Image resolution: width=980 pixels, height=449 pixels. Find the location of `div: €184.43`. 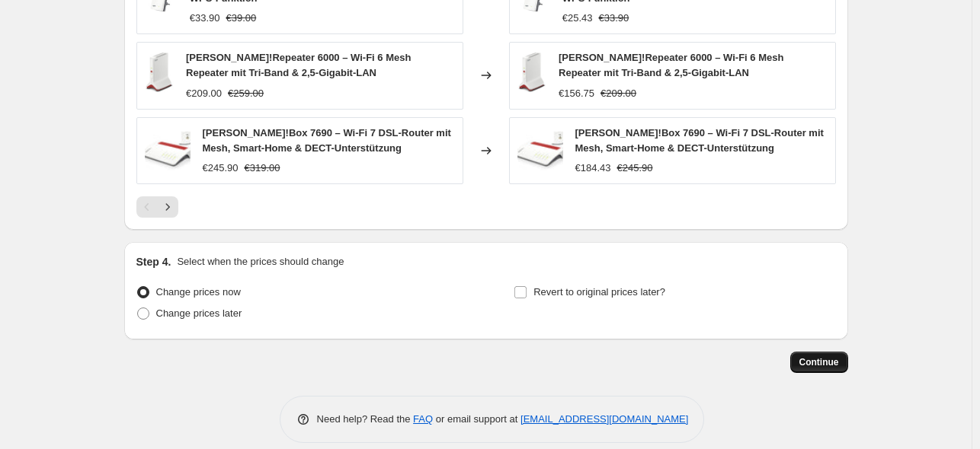

div: €184.43 is located at coordinates (593, 169).